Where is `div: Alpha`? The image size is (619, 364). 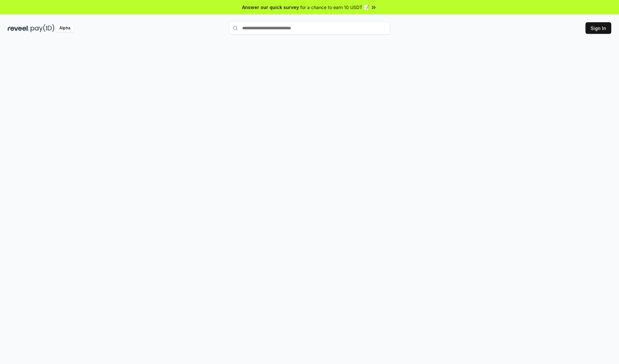 div: Alpha is located at coordinates (65, 28).